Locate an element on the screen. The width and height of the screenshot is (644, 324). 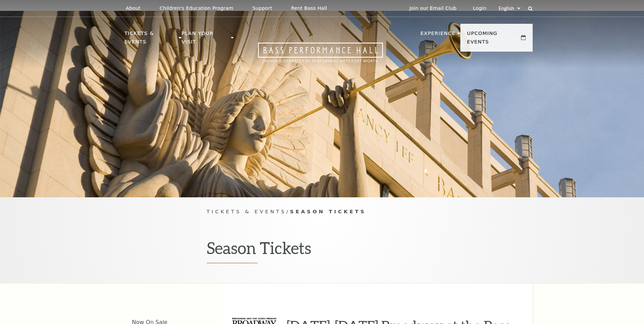
p: Upcoming Events is located at coordinates (493, 39).